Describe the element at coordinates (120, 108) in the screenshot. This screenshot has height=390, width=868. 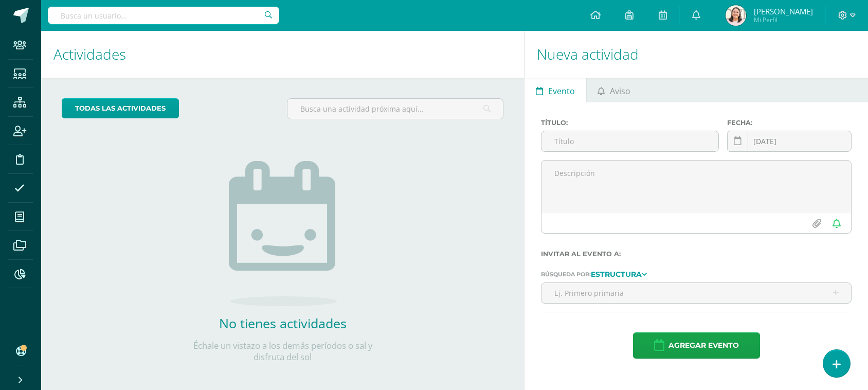
I see `a: todas las Actividades` at that location.